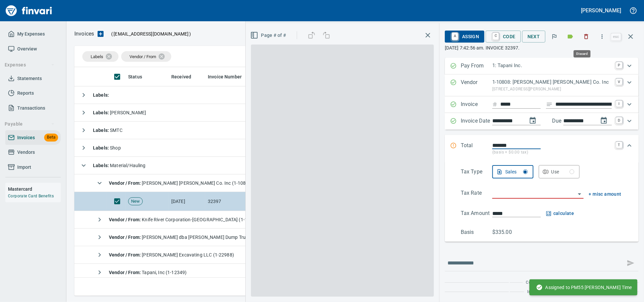 Image resolution: width=644 pixels, height=302 pixels. What do you see at coordinates (503, 36) in the screenshot?
I see `span: Code` at bounding box center [503, 36].